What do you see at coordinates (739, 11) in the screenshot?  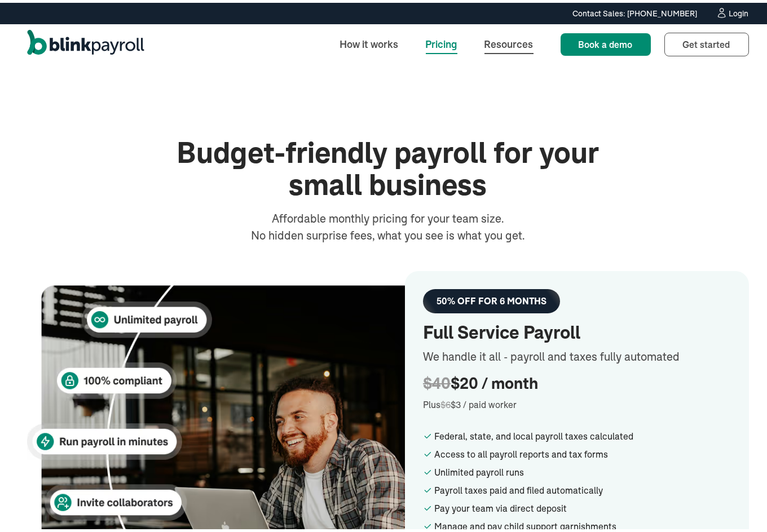 I see `div: Login` at bounding box center [739, 11].